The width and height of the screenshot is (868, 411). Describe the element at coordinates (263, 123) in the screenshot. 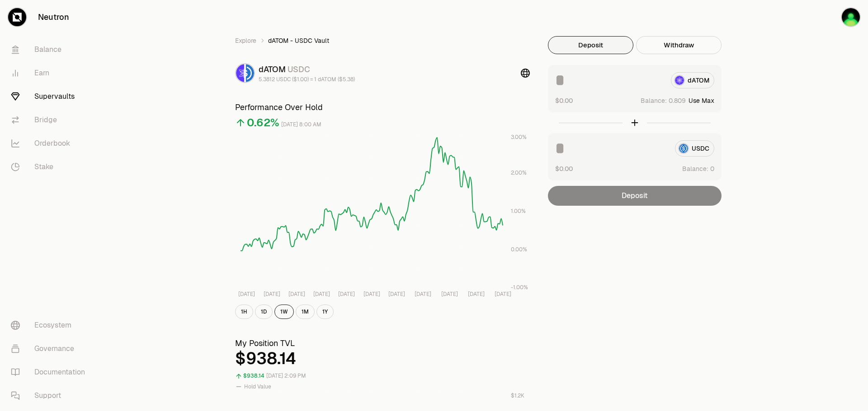

I see `div: 0.62%` at that location.